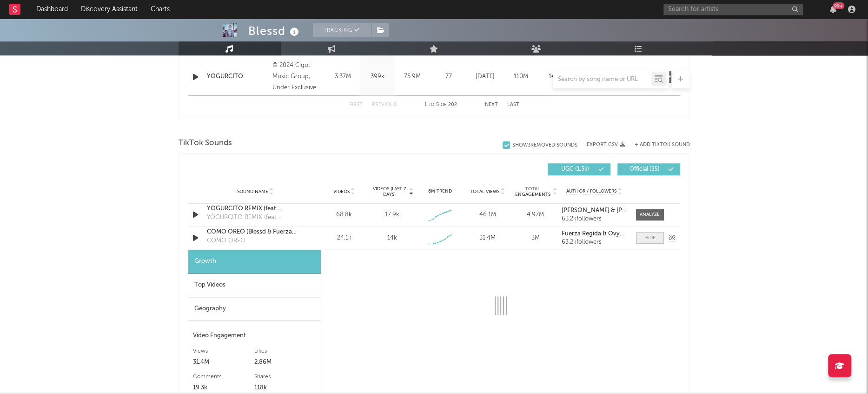 The height and width of the screenshot is (394, 868). I want to click on span: Author / Followers, so click(591, 191).